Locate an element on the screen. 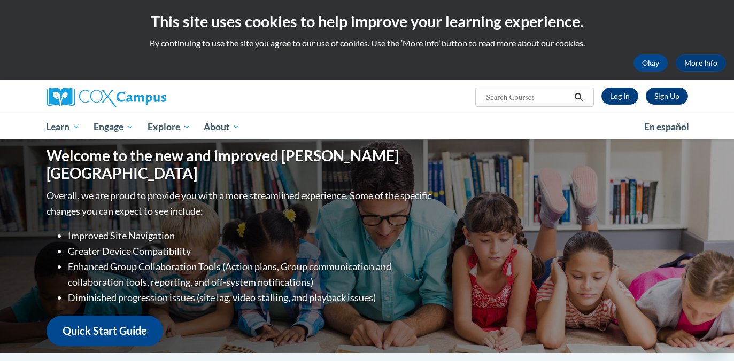  input: Search Courses is located at coordinates (528, 97).